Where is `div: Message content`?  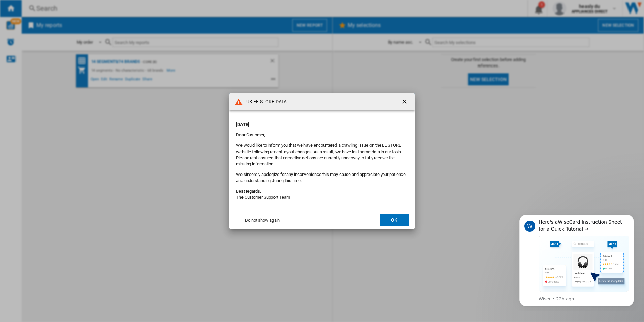
div: Message content is located at coordinates (75, 49).